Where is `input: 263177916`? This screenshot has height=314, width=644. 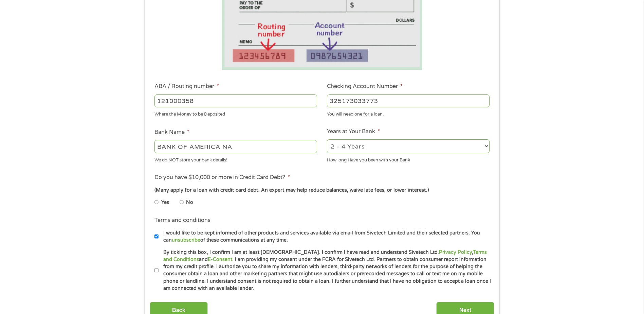 input: 263177916 is located at coordinates (236, 101).